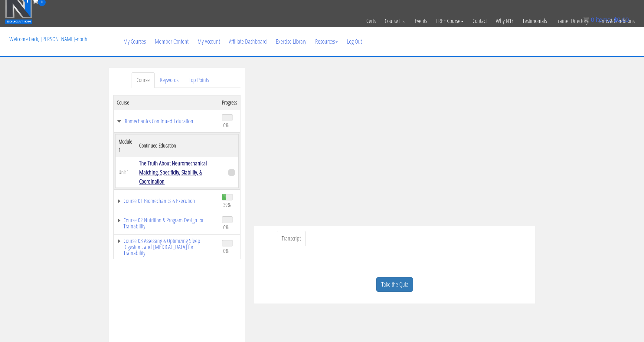  What do you see at coordinates (248, 42) in the screenshot?
I see `a: Affiliate Dashboard` at bounding box center [248, 42].